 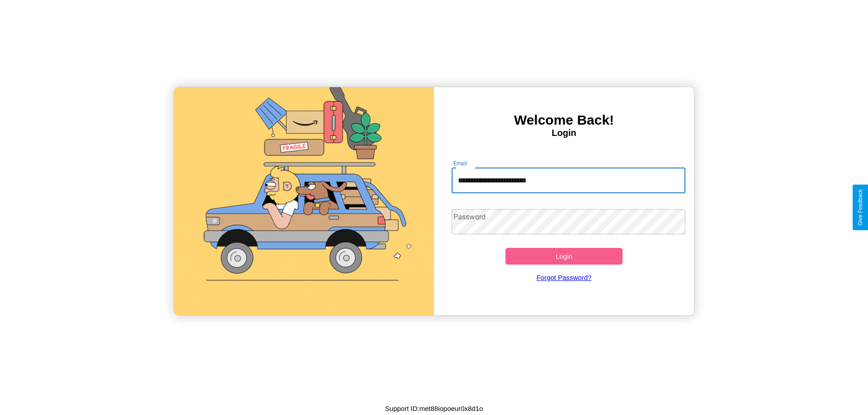 What do you see at coordinates (460, 163) in the screenshot?
I see `label: Email` at bounding box center [460, 163].